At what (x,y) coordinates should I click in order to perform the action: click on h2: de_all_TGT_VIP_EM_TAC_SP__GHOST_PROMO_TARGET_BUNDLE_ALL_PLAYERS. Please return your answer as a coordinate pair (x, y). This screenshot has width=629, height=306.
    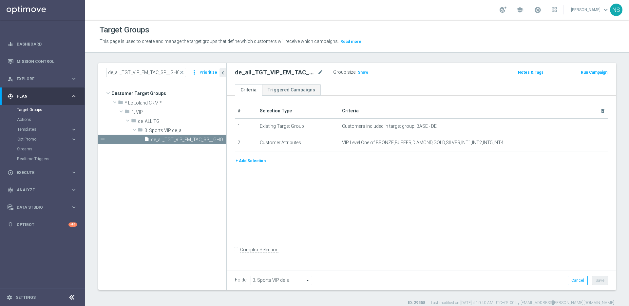
    Looking at the image, I should click on (276, 72).